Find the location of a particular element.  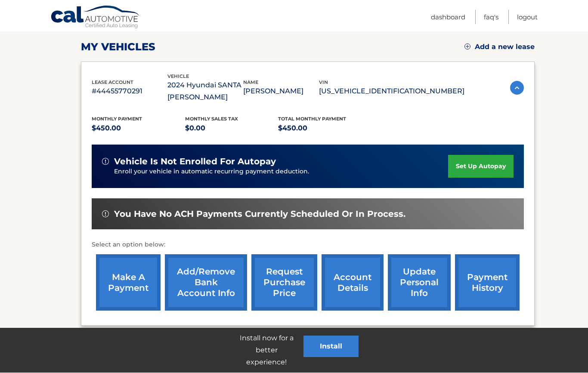

a: account details is located at coordinates (353, 282).